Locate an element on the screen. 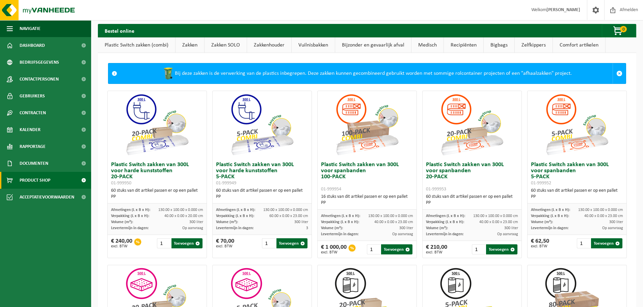 The width and height of the screenshot is (643, 307). a: Zakkenhouder is located at coordinates (269, 45).